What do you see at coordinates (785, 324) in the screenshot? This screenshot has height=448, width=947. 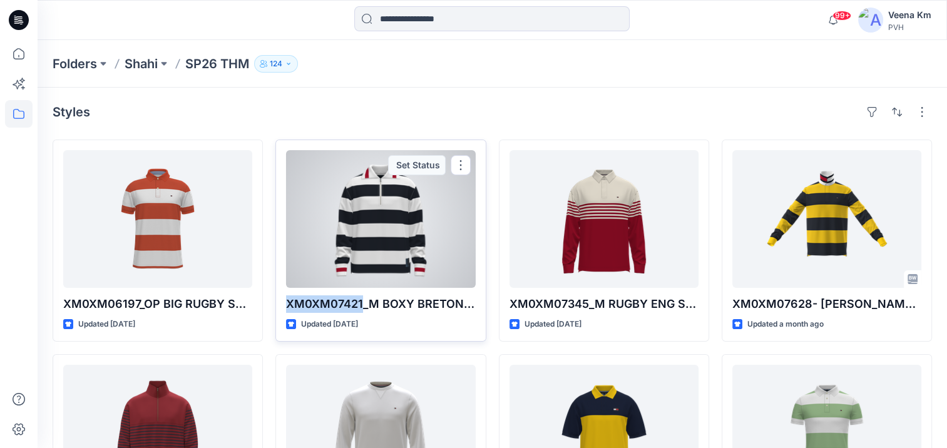 I see `p: Updated a month ago` at bounding box center [785, 324].